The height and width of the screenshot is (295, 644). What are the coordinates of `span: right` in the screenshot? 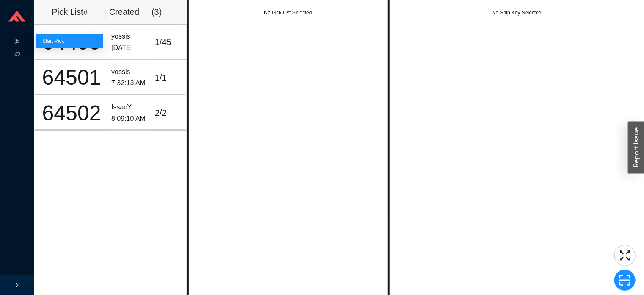 It's located at (17, 285).